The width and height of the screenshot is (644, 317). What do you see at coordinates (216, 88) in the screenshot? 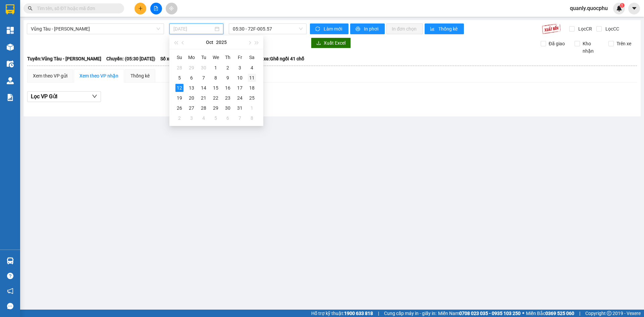
I see `div: 15` at bounding box center [216, 88].